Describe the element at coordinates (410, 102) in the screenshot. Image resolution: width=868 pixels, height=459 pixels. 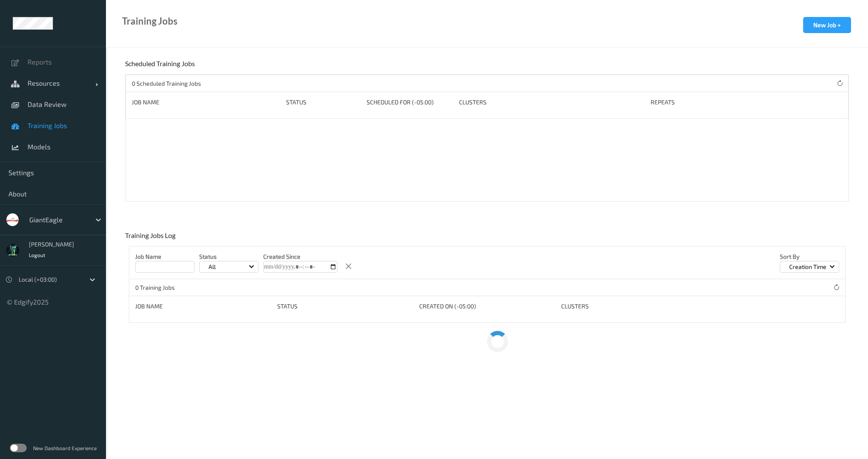
I see `div: Scheduled for (-05:00)` at that location.